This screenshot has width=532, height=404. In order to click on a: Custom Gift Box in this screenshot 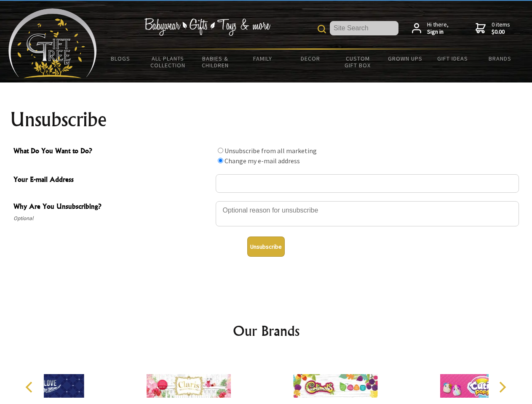, I will do `click(358, 62)`.